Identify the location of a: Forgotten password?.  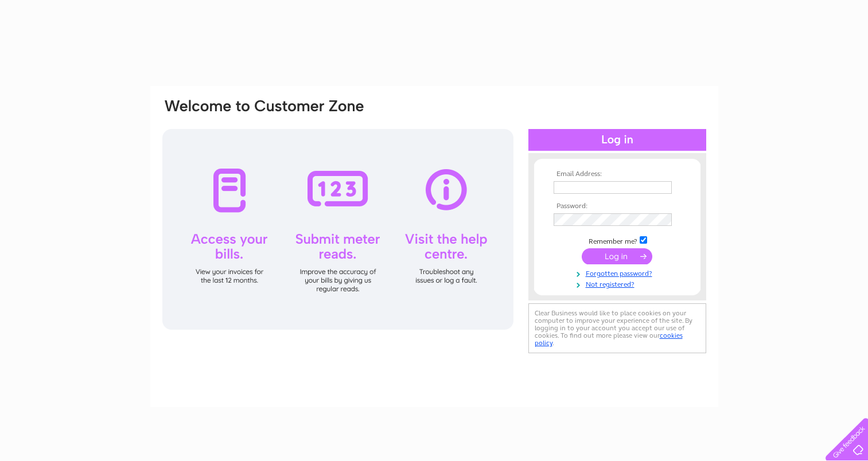
(618, 272).